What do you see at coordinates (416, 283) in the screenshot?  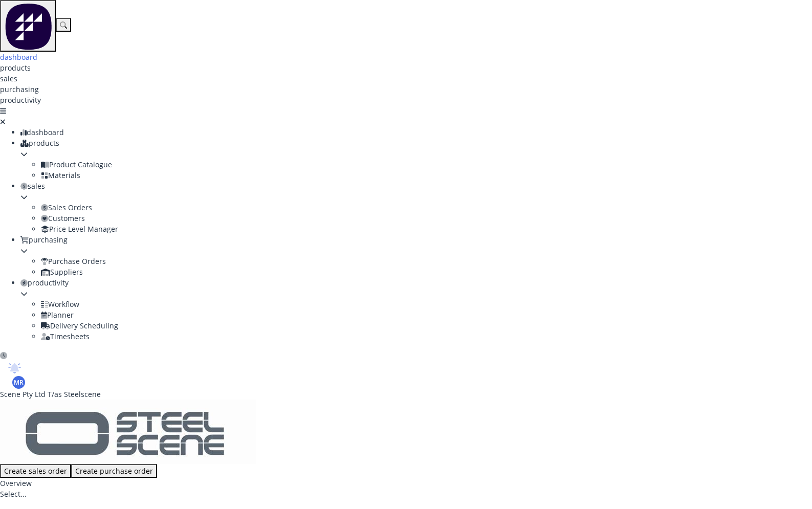 I see `div: productivity` at bounding box center [416, 283].